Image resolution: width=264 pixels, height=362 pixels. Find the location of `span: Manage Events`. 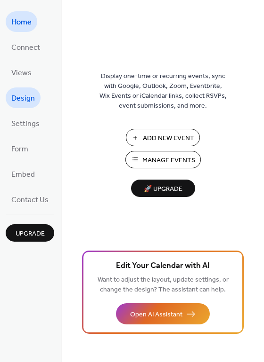

span: Manage Events is located at coordinates (169, 161).